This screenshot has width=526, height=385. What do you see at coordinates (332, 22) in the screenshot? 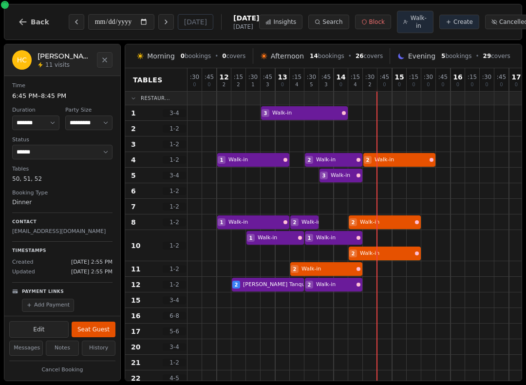
I see `span: Search` at bounding box center [332, 22].